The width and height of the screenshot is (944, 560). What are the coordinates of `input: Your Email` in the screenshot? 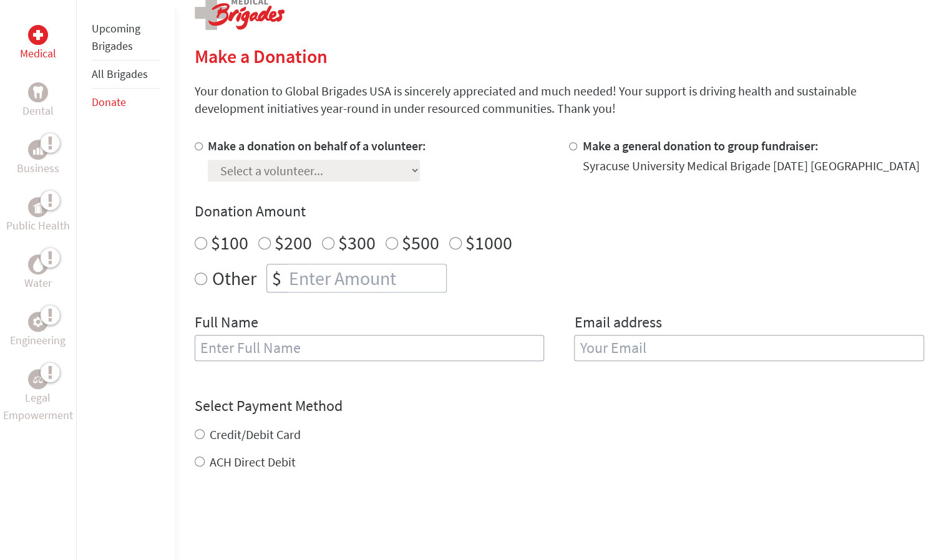 It's located at (749, 348).